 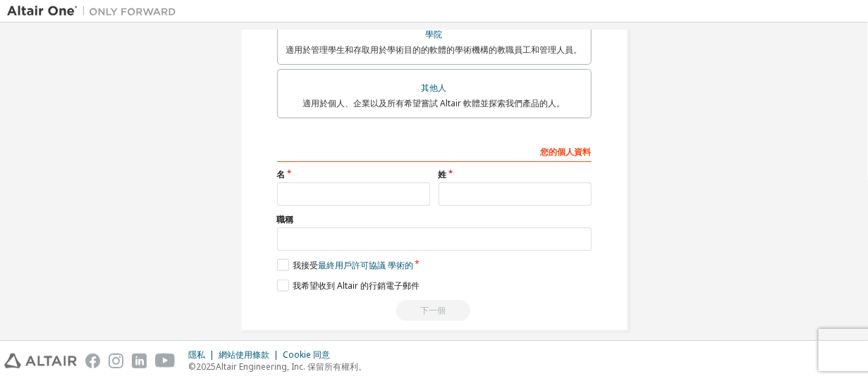 What do you see at coordinates (566, 151) in the screenshot?
I see `font: 您的個人資料` at bounding box center [566, 151].